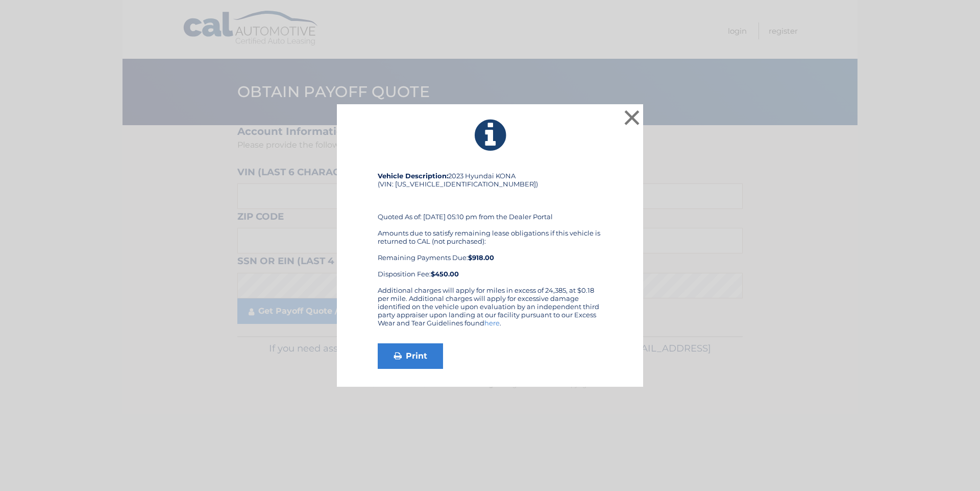 This screenshot has width=980, height=491. I want to click on strong: $450.00, so click(444, 274).